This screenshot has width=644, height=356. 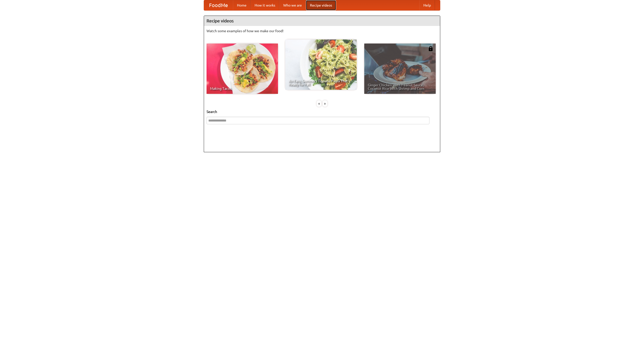 I want to click on a: Help, so click(x=427, y=5).